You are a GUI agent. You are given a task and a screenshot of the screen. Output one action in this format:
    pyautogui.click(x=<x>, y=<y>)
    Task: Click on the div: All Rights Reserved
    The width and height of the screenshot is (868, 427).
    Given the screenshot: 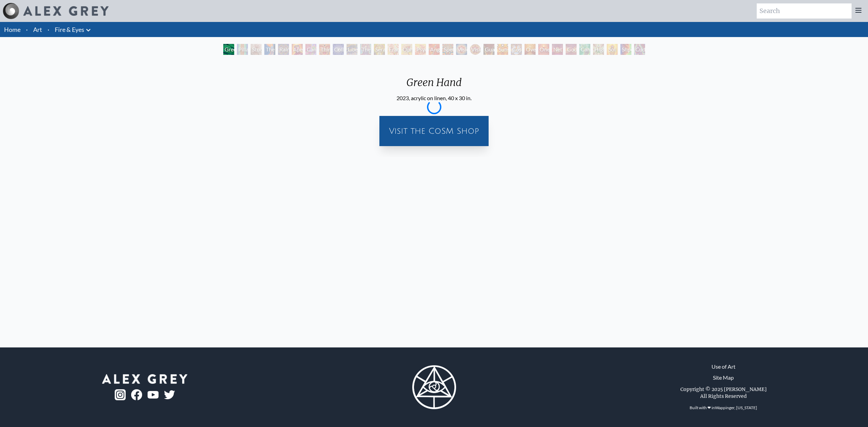 What is the action you would take?
    pyautogui.click(x=723, y=396)
    